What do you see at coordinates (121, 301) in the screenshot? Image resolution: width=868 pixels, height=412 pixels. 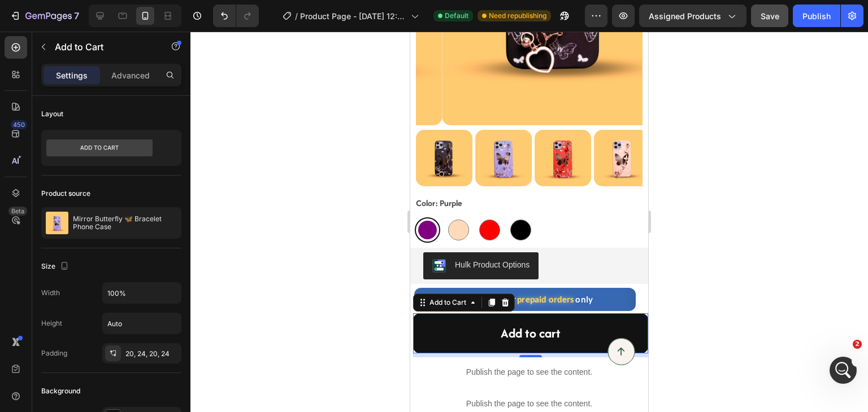 I see `div: Add to cart` at bounding box center [121, 301].